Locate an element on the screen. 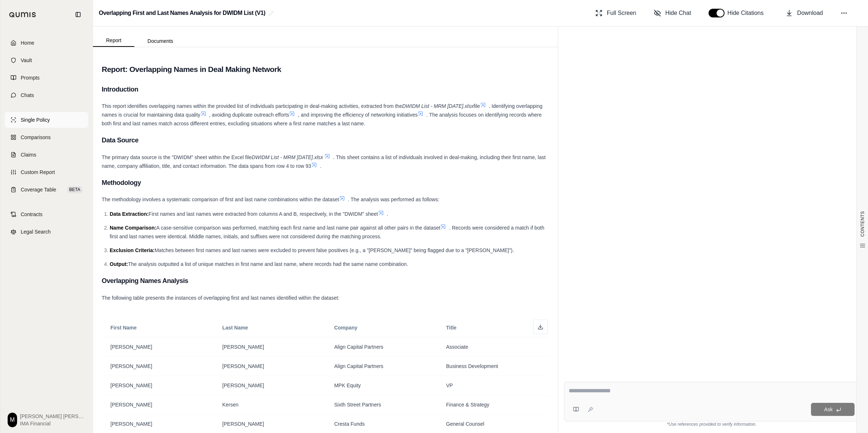  span: , and improving the efficiency of networking initiatives is located at coordinates (358, 115).